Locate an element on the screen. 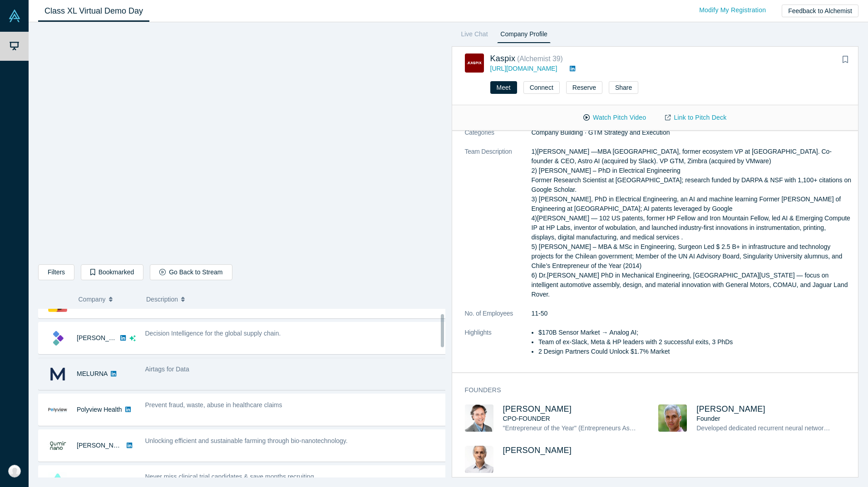 The image size is (868, 487). img: Alchemist Vault Logo is located at coordinates (14, 16).